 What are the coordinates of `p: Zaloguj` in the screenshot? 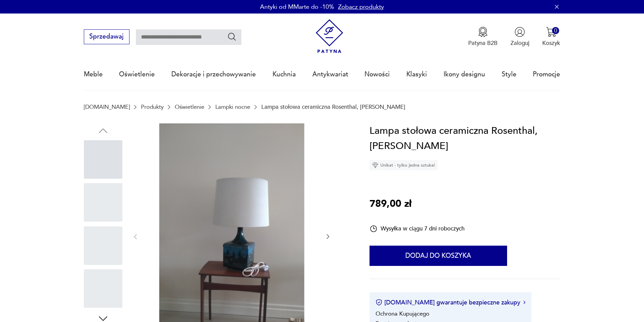 It's located at (520, 43).